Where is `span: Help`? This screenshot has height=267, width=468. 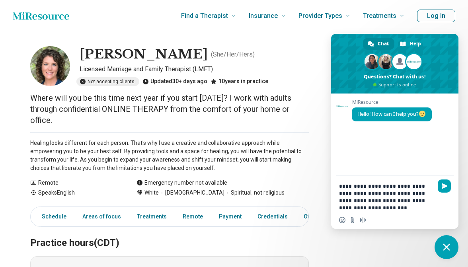 span: Help is located at coordinates (416, 44).